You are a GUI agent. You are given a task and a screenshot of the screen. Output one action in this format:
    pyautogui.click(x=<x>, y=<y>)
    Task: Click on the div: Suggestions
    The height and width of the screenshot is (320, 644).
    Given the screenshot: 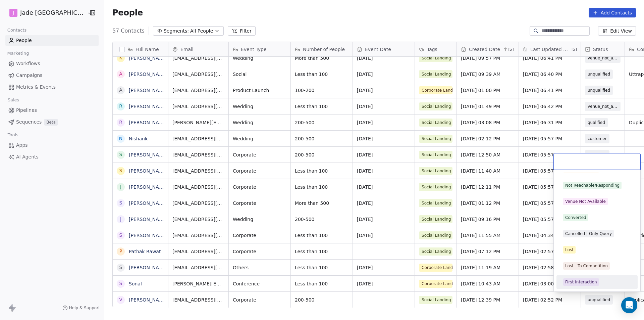 What is the action you would take?
    pyautogui.click(x=597, y=193)
    